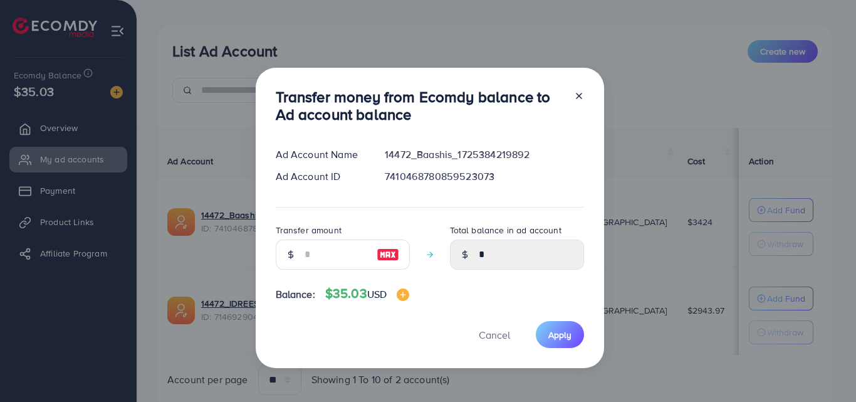 Image resolution: width=856 pixels, height=402 pixels. What do you see at coordinates (320, 176) in the screenshot?
I see `div: Ad Account ID` at bounding box center [320, 176].